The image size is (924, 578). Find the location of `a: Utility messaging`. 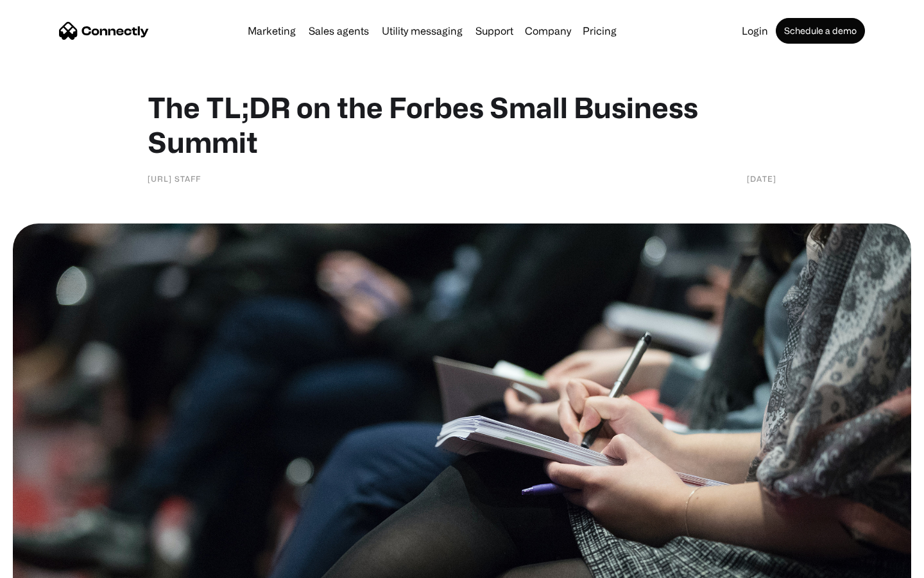

a: Utility messaging is located at coordinates (422, 31).